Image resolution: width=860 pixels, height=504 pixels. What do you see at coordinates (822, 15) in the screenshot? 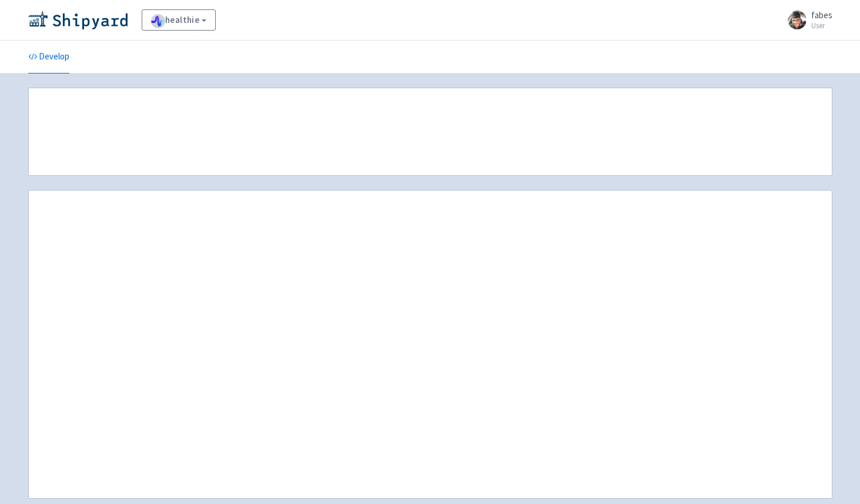
I see `span: fabes` at bounding box center [822, 15].